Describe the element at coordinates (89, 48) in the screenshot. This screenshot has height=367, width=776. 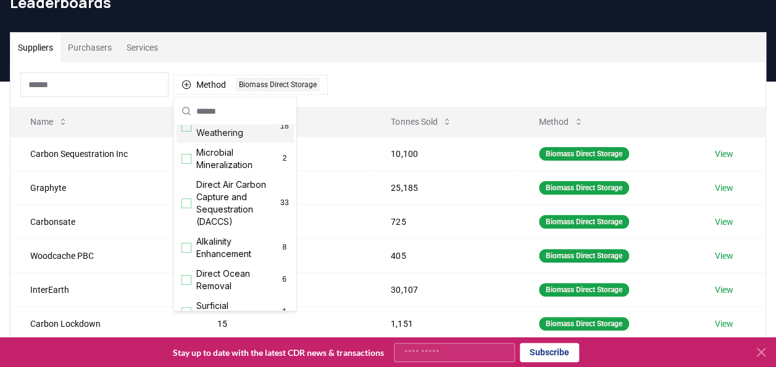
I see `button: Purchasers` at that location.